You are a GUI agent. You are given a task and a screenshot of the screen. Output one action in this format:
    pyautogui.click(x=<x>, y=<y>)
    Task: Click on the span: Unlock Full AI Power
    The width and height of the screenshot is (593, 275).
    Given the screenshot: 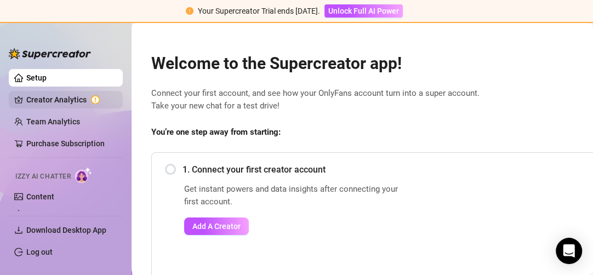 What is the action you would take?
    pyautogui.click(x=363, y=11)
    